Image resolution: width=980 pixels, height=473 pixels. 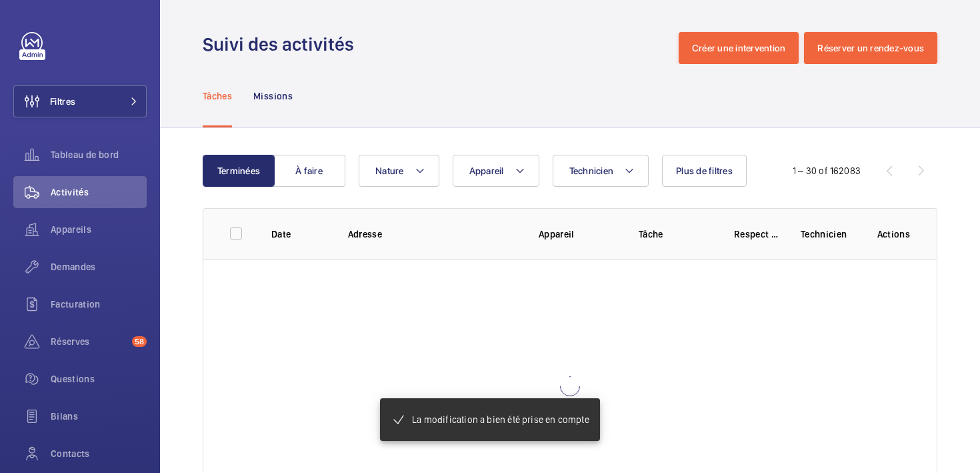 I want to click on p: Tâches, so click(x=217, y=96).